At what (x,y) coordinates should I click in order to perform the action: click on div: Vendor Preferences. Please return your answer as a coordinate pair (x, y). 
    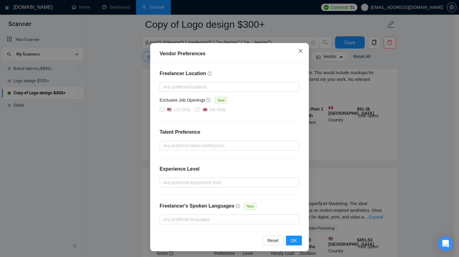
    Looking at the image, I should click on (229, 54).